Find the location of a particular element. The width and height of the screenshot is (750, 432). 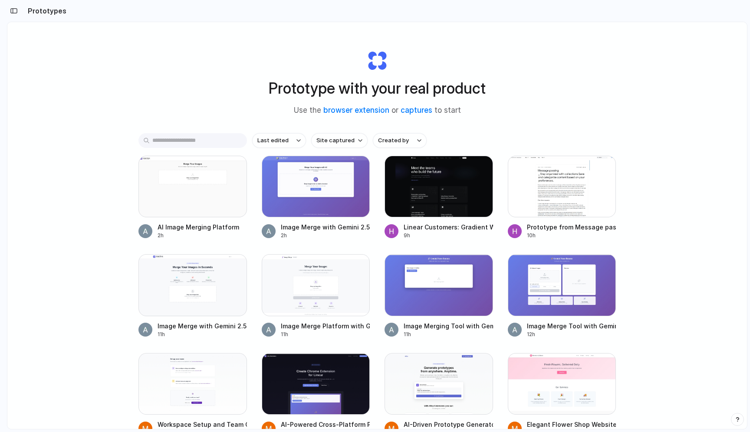

button: Last edited is located at coordinates (279, 141).